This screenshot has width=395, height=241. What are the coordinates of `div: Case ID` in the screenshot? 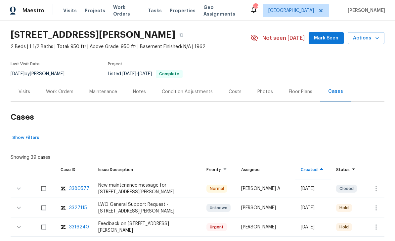 It's located at (74, 169).